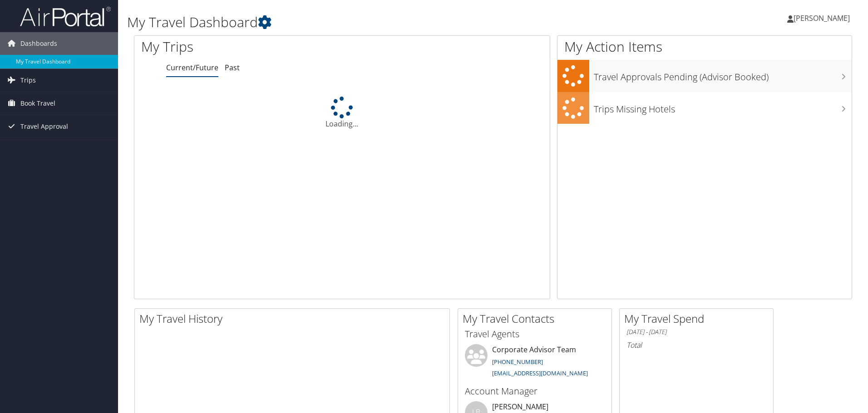 The image size is (868, 413). I want to click on h2: My Travel History, so click(294, 318).